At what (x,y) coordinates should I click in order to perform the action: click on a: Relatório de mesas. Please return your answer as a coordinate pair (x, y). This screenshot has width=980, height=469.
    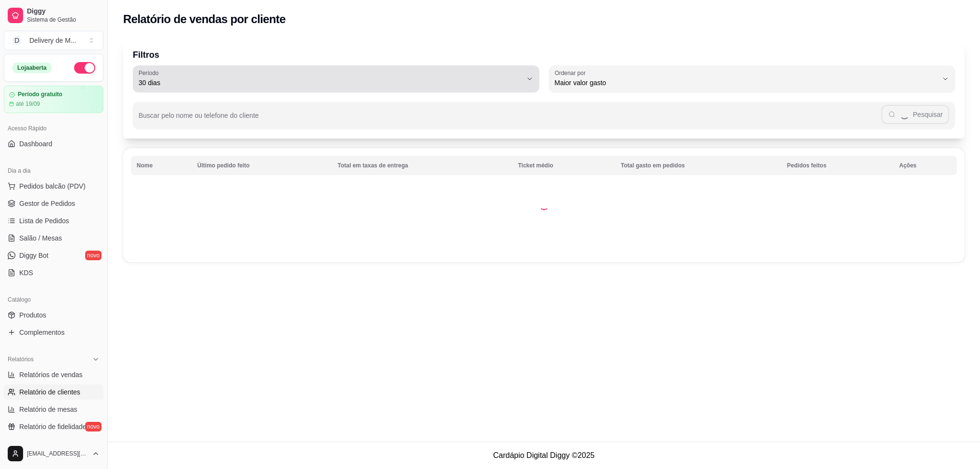
    Looking at the image, I should click on (53, 409).